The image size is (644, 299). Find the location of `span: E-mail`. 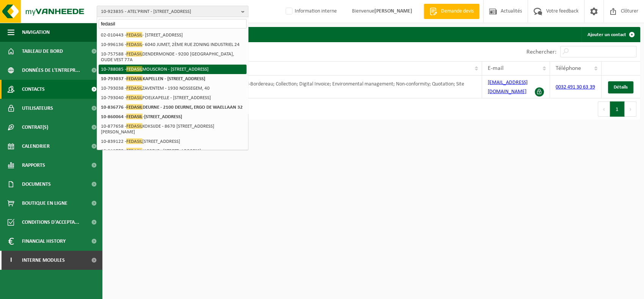

span: E-mail is located at coordinates (496, 68).